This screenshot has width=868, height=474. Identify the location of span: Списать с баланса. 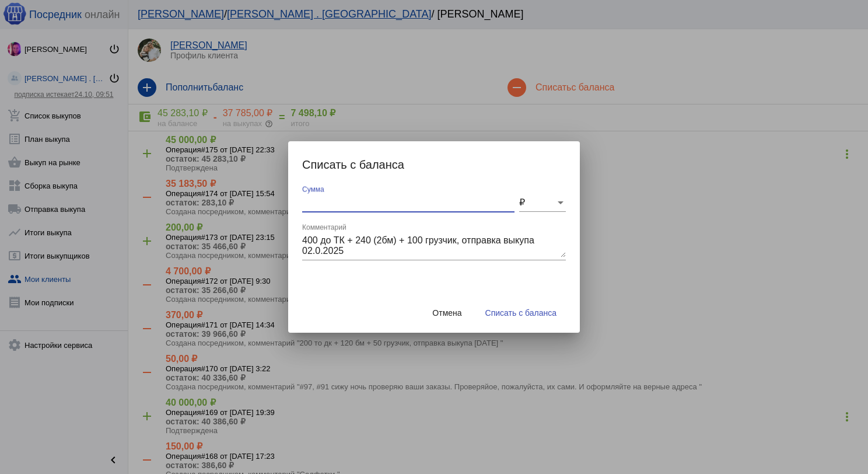
(521, 313).